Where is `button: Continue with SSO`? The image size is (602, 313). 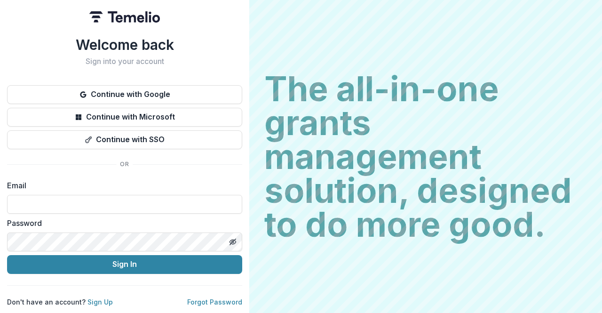
button: Continue with SSO is located at coordinates (125, 140).